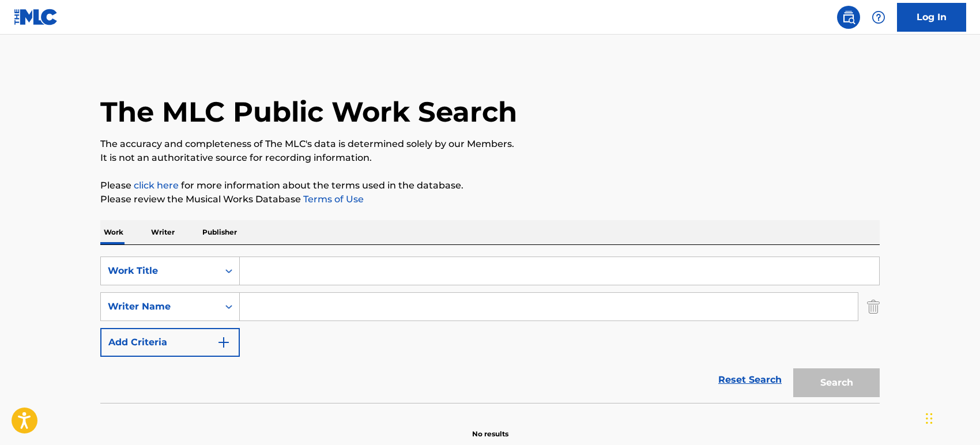  What do you see at coordinates (163, 232) in the screenshot?
I see `p: Writer` at bounding box center [163, 232].